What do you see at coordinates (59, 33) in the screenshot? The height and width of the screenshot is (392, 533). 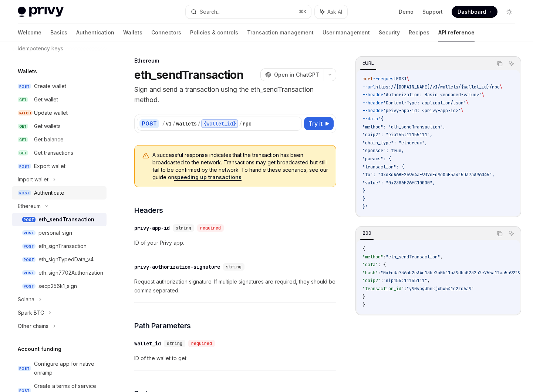 I see `a: Basics` at bounding box center [59, 33].